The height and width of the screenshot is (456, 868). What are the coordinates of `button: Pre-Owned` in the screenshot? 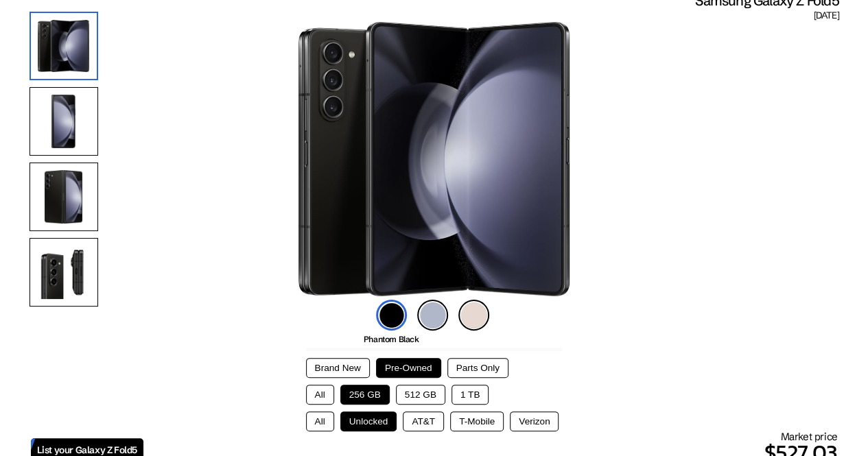 It's located at (408, 368).